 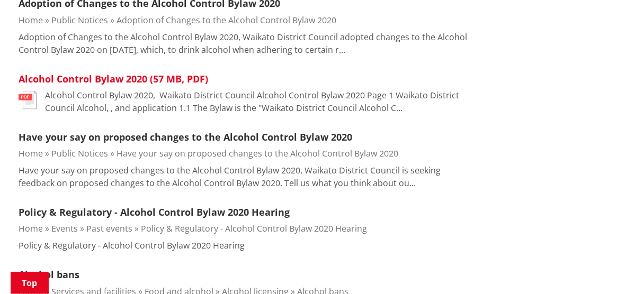 What do you see at coordinates (244, 43) in the screenshot?
I see `p: Adoption of Changes to the Alcohol Control Bylaw 2020, Waikato District Council adopted changes t...` at bounding box center [244, 43].